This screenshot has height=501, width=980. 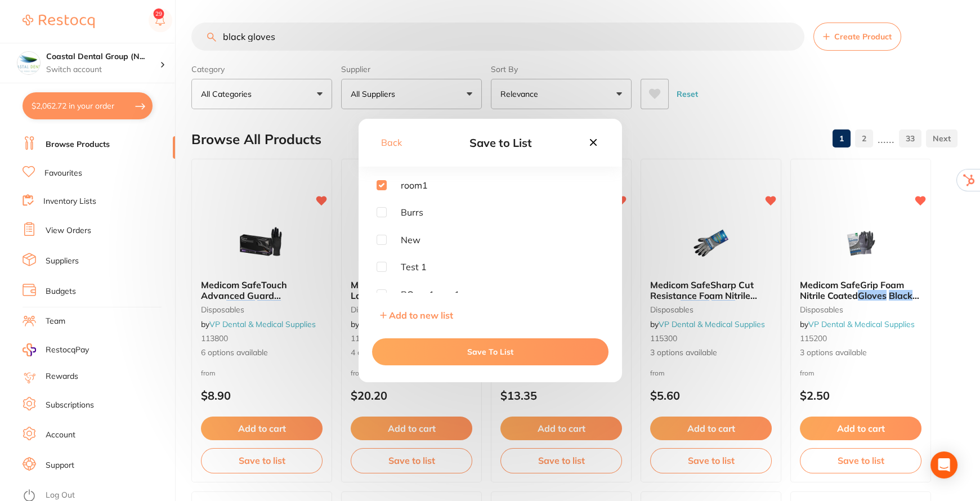 What do you see at coordinates (501, 142) in the screenshot?
I see `span: Save to List` at bounding box center [501, 142].